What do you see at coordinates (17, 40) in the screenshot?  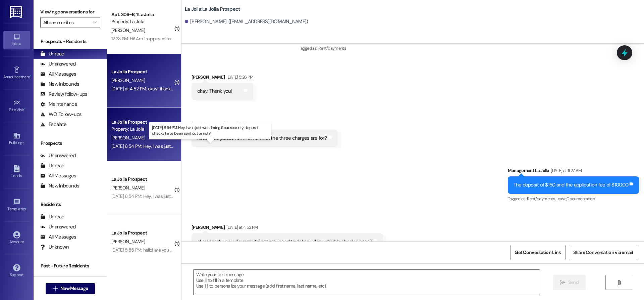 I see `a: Inbox` at bounding box center [17, 40].